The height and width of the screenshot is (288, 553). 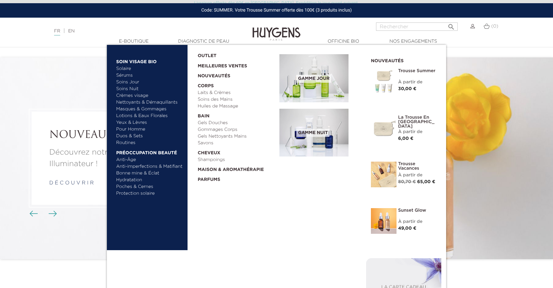 What do you see at coordinates (71, 183) in the screenshot?
I see `a: d é c o u v r i r` at bounding box center [71, 183].